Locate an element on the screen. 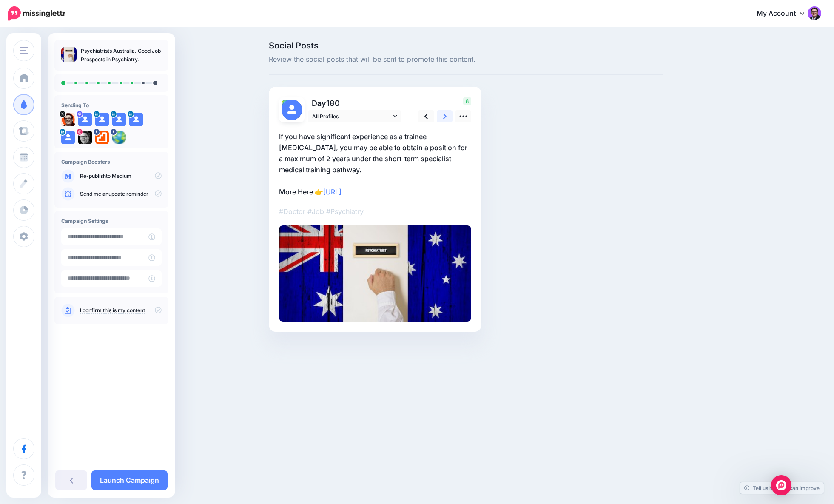  a: I confirm this is my content is located at coordinates (112, 310).